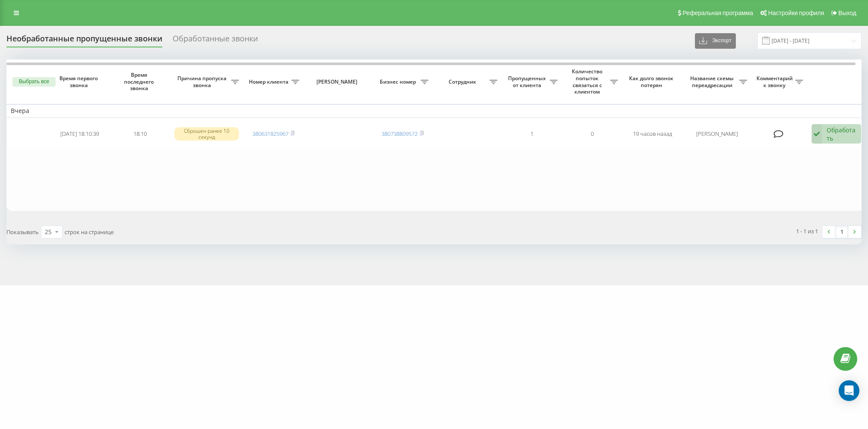 Image resolution: width=868 pixels, height=429 pixels. Describe the element at coordinates (718, 13) in the screenshot. I see `span: Реферальная программа` at that location.